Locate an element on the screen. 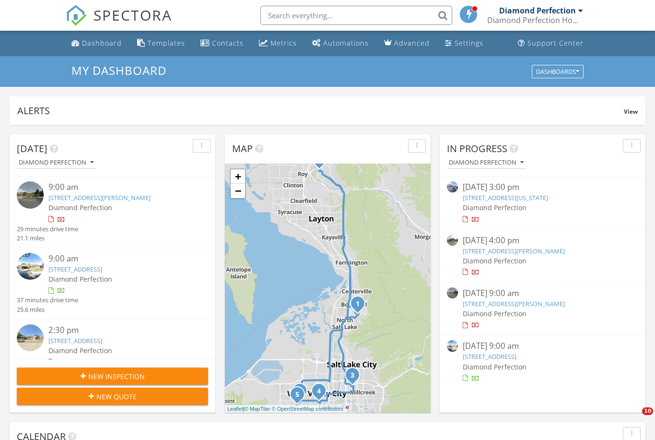 The height and width of the screenshot is (440, 655). a: Metrics is located at coordinates (278, 43).